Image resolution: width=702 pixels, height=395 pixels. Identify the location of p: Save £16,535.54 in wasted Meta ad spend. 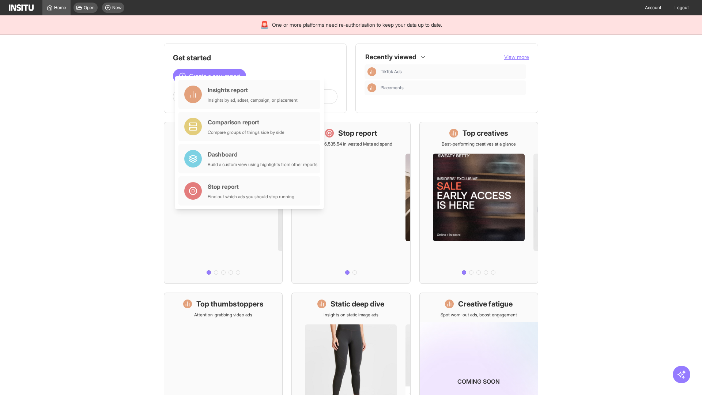
(351, 144).